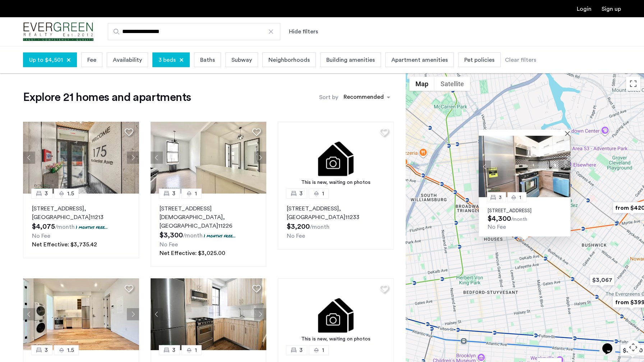  What do you see at coordinates (367, 97) in the screenshot?
I see `ng-select: sort-apartment` at bounding box center [367, 97].